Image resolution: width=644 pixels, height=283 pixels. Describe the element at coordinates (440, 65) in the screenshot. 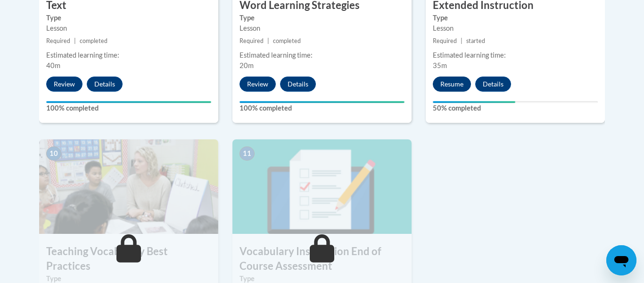

I see `span: 35m` at that location.